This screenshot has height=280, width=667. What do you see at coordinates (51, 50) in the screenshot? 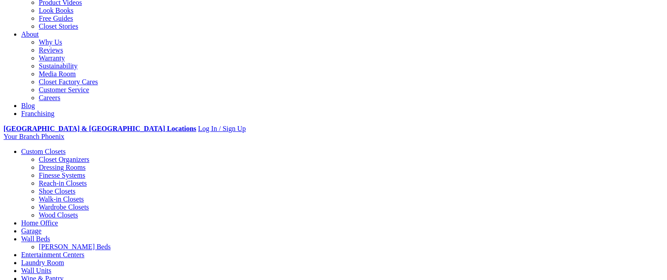
I see `a: Reviews` at bounding box center [51, 50].